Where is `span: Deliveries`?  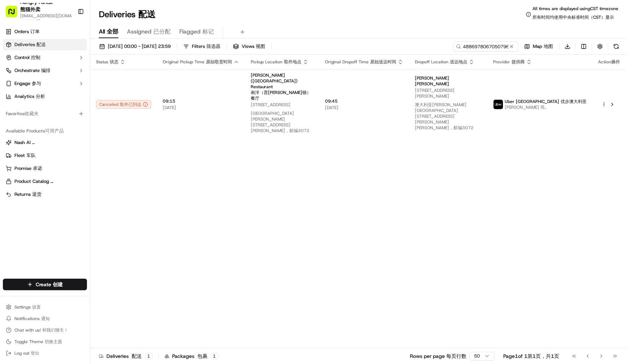
span: Deliveries is located at coordinates (30, 45).